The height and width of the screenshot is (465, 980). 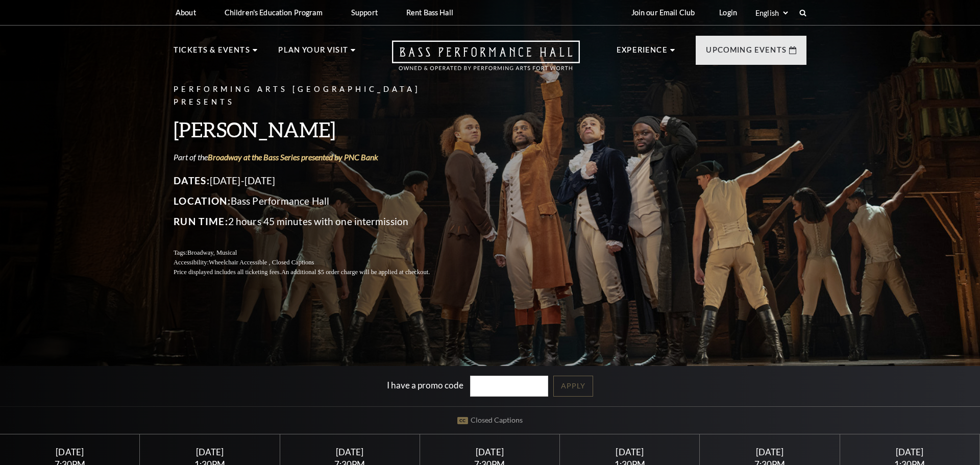 What do you see at coordinates (355, 272) in the screenshot?
I see `span: An additional $5 order charge will be applied at checkout.` at bounding box center [355, 272].